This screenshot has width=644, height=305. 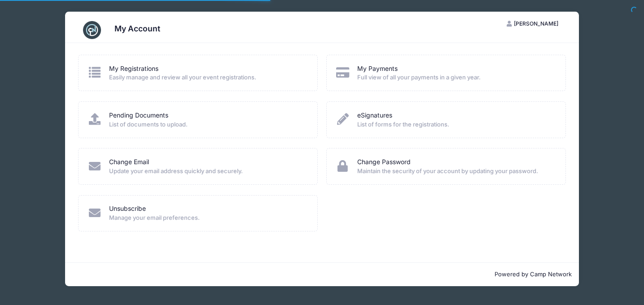 What do you see at coordinates (456, 77) in the screenshot?
I see `span: Full view of all your payments in a given year.` at bounding box center [456, 77].